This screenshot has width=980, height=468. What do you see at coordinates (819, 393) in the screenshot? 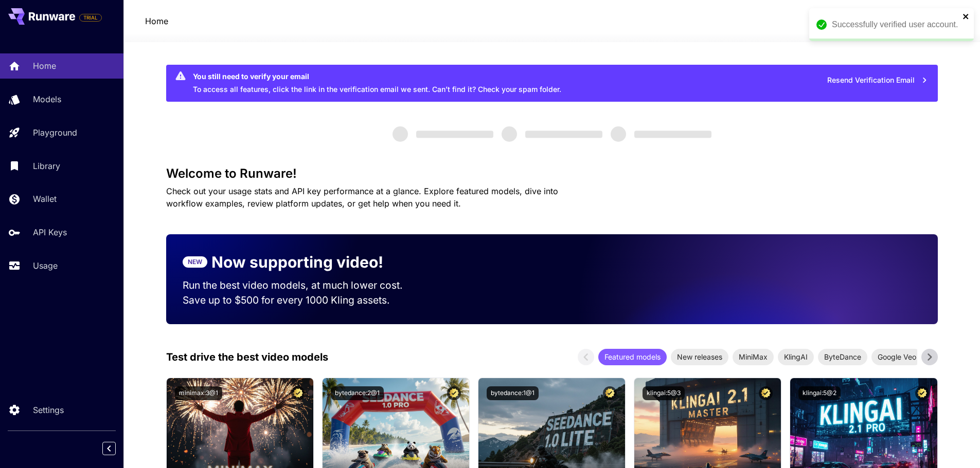
I see `button: klingai:5@2` at bounding box center [819, 393].